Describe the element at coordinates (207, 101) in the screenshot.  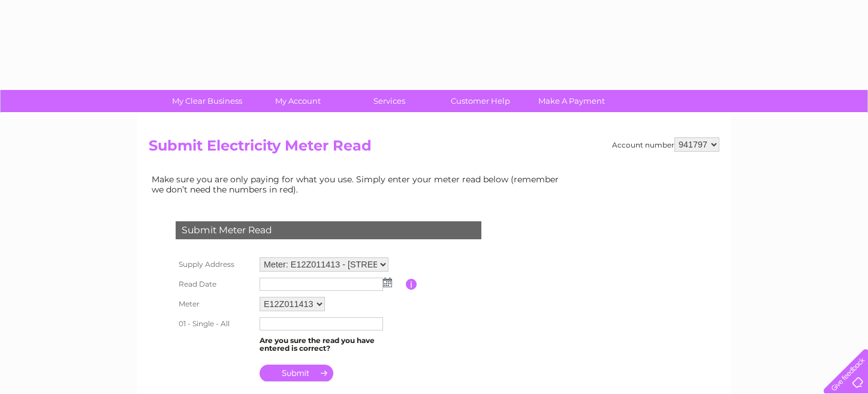
I see `a: My Clear Business` at that location.